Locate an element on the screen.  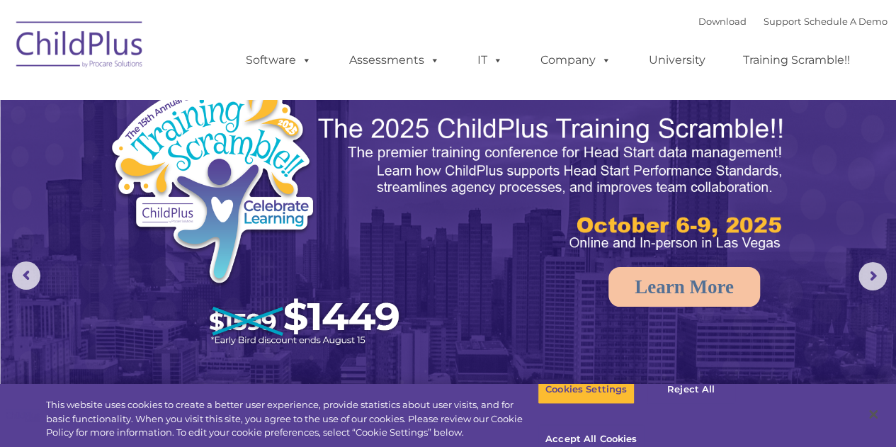
a: Schedule A Demo is located at coordinates (846, 21).